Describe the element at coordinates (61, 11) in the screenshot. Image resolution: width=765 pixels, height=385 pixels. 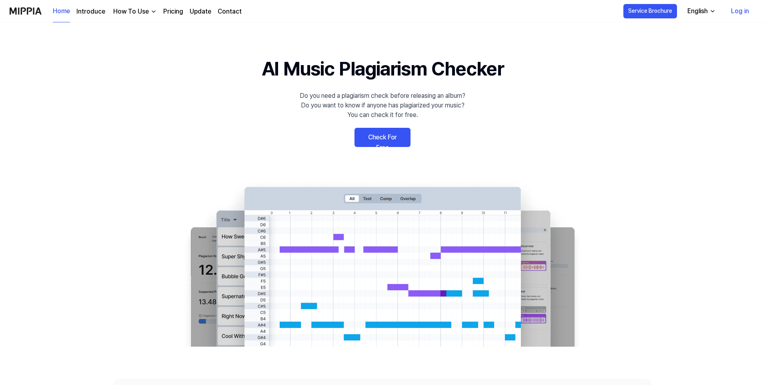
I see `a: Home` at that location.